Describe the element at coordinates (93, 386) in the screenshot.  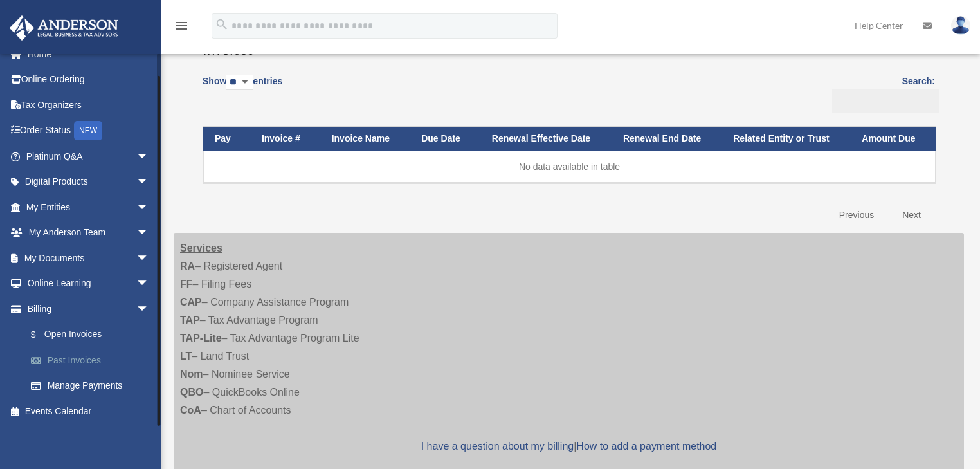
I see `a: Manage Payments` at that location.